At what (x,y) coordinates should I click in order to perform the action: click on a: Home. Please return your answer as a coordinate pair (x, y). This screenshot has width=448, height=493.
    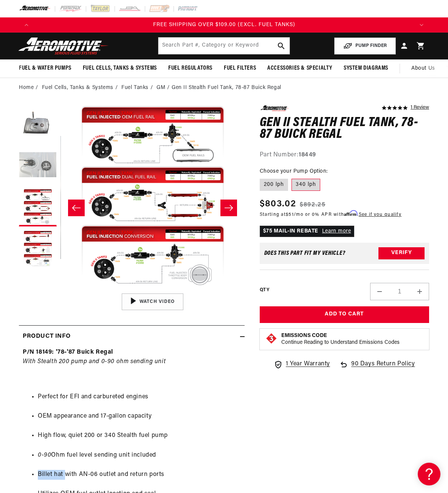
    Looking at the image, I should click on (26, 88).